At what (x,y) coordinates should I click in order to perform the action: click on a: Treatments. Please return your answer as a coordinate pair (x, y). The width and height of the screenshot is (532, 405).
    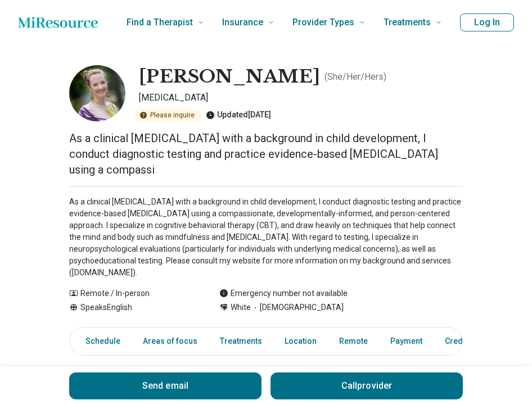
    Looking at the image, I should click on (241, 341).